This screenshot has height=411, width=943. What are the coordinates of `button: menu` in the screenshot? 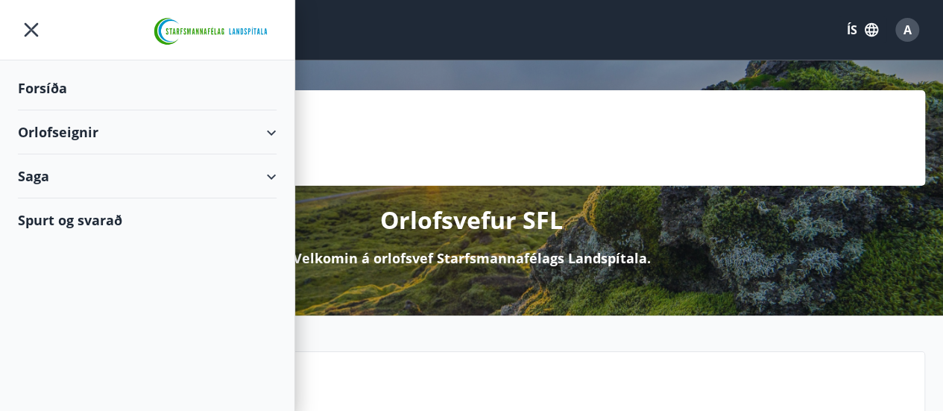 It's located at (31, 30).